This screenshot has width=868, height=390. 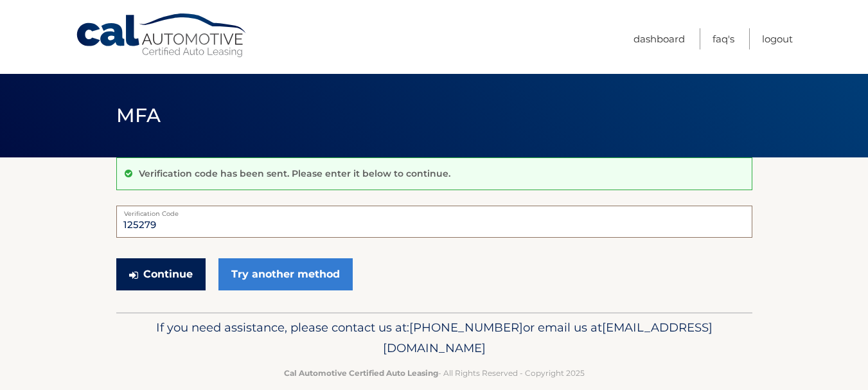 I want to click on label: Verification Code, so click(x=434, y=211).